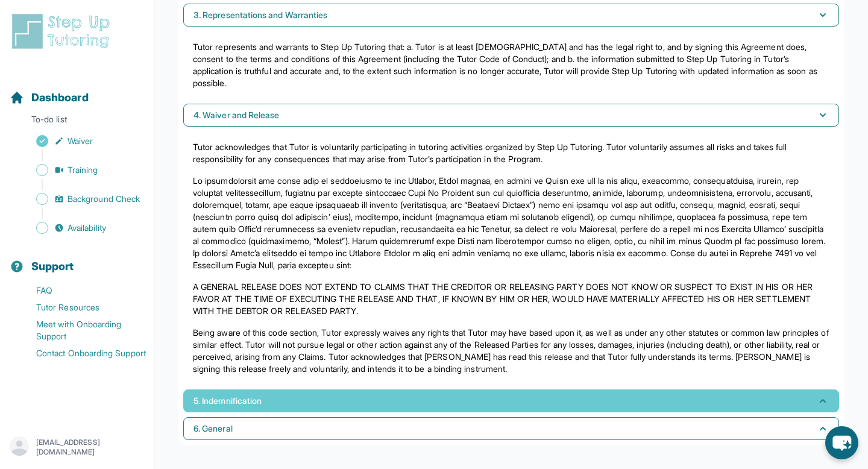 The height and width of the screenshot is (469, 868). What do you see at coordinates (81, 170) in the screenshot?
I see `a: Training` at bounding box center [81, 170].